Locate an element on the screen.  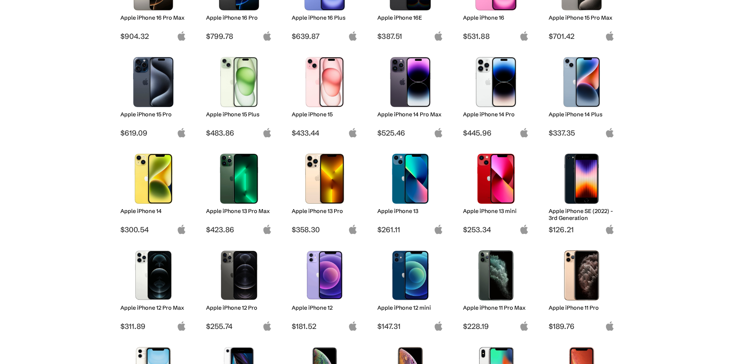
span: $701.42 is located at coordinates (581, 36).